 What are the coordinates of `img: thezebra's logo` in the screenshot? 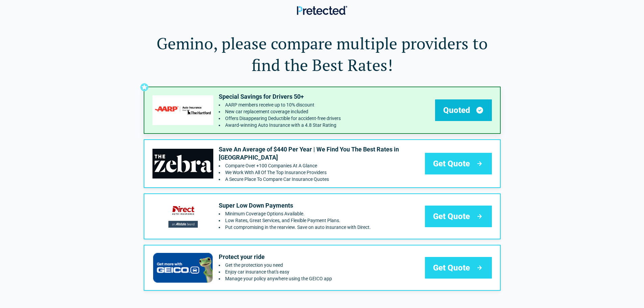 It's located at (183, 163).